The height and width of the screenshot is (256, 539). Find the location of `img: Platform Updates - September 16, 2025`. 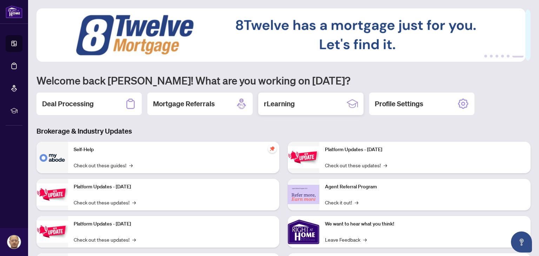

img: Platform Updates - September 16, 2025 is located at coordinates (52, 194).